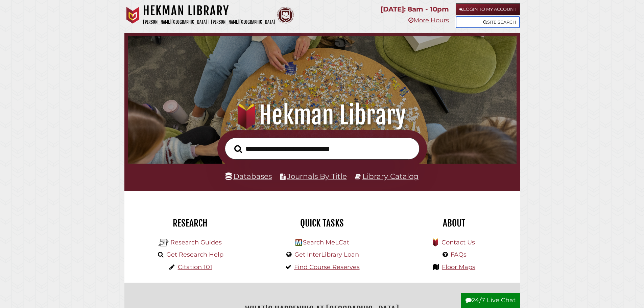 This screenshot has width=644, height=308. Describe the element at coordinates (488, 9) in the screenshot. I see `a: Login to My Account` at that location.